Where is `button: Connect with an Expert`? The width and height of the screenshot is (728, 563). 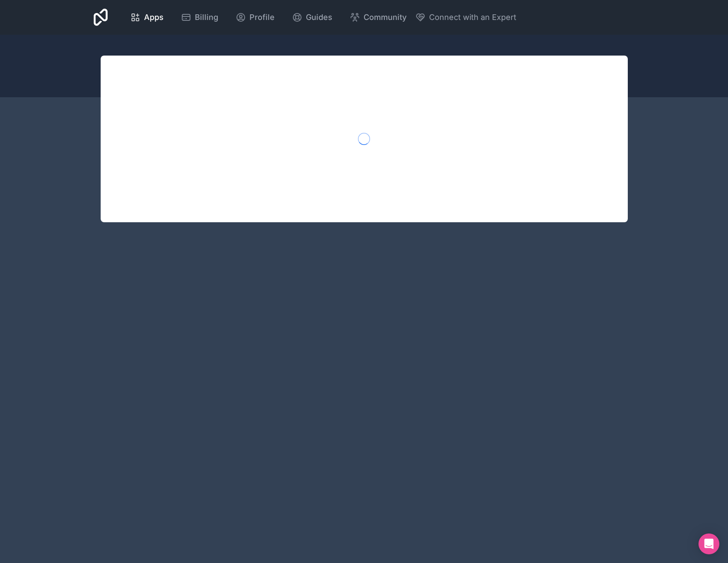 button: Connect with an Expert is located at coordinates (466, 18).